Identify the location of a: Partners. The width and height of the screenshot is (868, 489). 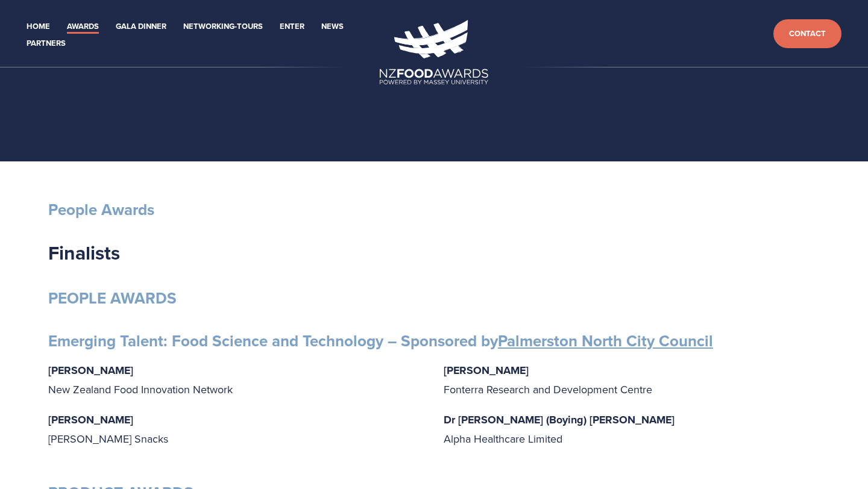
(46, 43).